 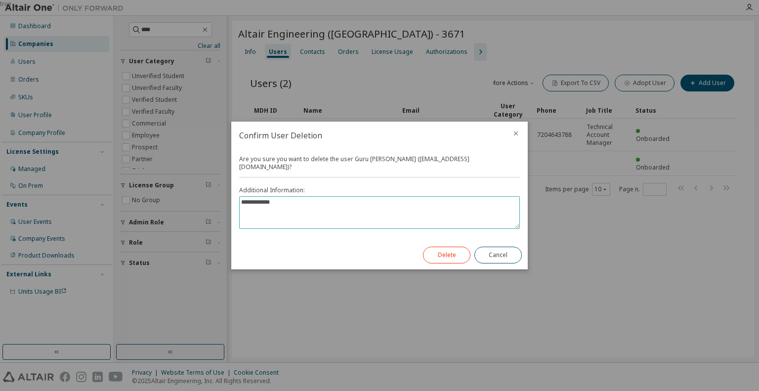 I want to click on button: Cancel, so click(x=498, y=255).